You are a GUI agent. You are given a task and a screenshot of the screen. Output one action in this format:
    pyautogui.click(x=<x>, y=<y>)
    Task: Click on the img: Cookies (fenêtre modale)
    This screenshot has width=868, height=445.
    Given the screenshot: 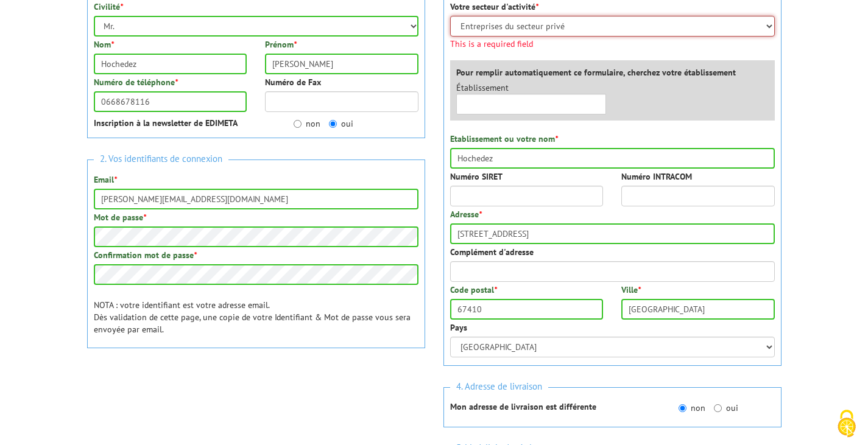 What is the action you would take?
    pyautogui.click(x=847, y=424)
    